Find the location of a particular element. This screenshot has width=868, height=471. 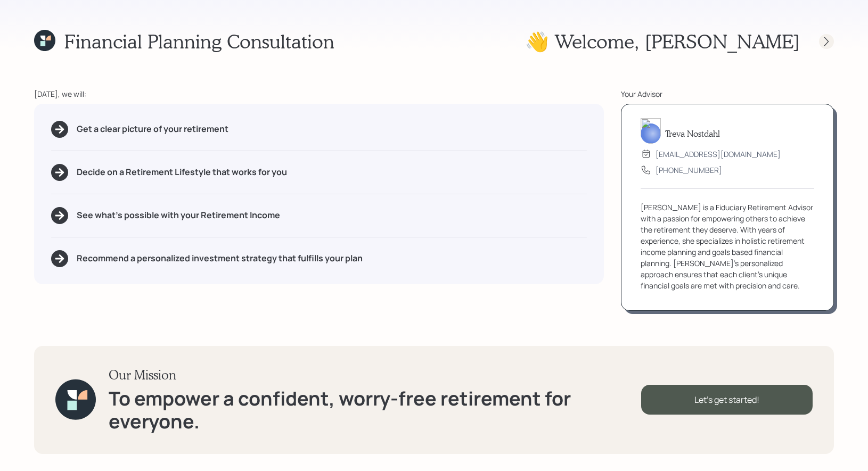

div: Let's get started! is located at coordinates (727, 400).